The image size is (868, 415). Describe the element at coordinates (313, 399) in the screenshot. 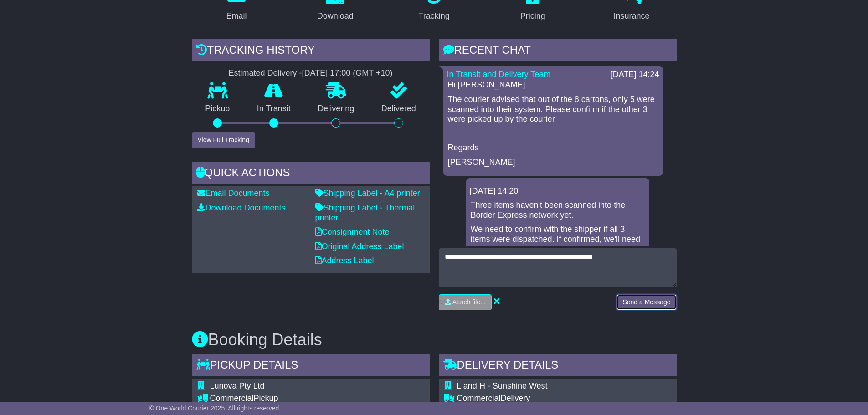

I see `div: Pickup` at that location.